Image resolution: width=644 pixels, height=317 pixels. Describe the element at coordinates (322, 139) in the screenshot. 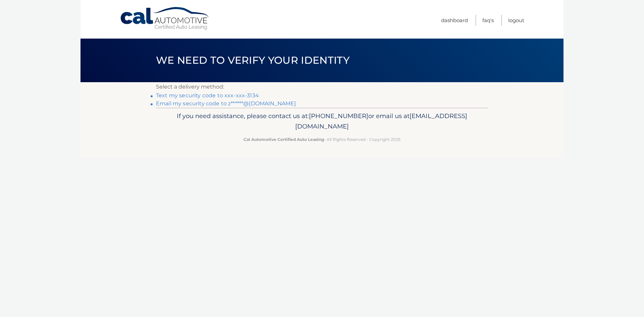

I see `p: - All Rights Reserved - Copyright 2025` at that location.